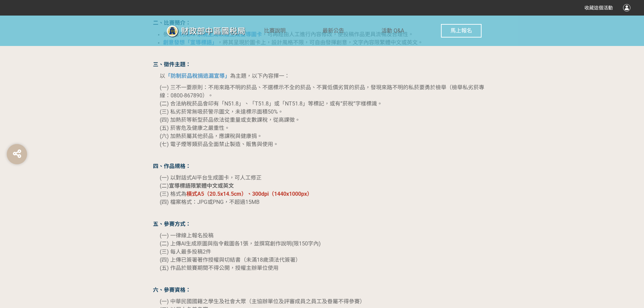 The height and width of the screenshot is (308, 644). What do you see at coordinates (185, 252) in the screenshot?
I see `span: (三) 每人最多投稿2件` at bounding box center [185, 252].